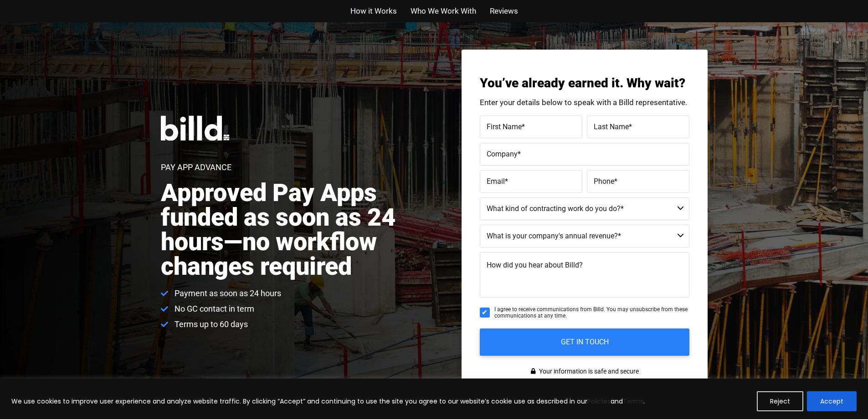 This screenshot has width=868, height=419. What do you see at coordinates (196, 168) in the screenshot?
I see `h1: Pay App Advance` at bounding box center [196, 168].